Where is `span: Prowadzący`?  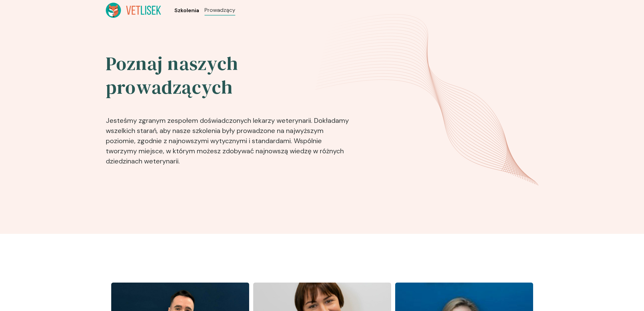
span: Prowadzący is located at coordinates (220, 10).